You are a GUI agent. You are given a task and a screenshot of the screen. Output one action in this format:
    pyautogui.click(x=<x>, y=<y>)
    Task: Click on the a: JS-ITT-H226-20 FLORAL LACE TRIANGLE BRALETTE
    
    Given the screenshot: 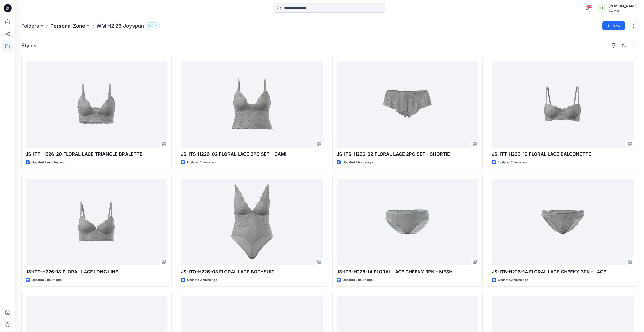 What is the action you would take?
    pyautogui.click(x=97, y=104)
    